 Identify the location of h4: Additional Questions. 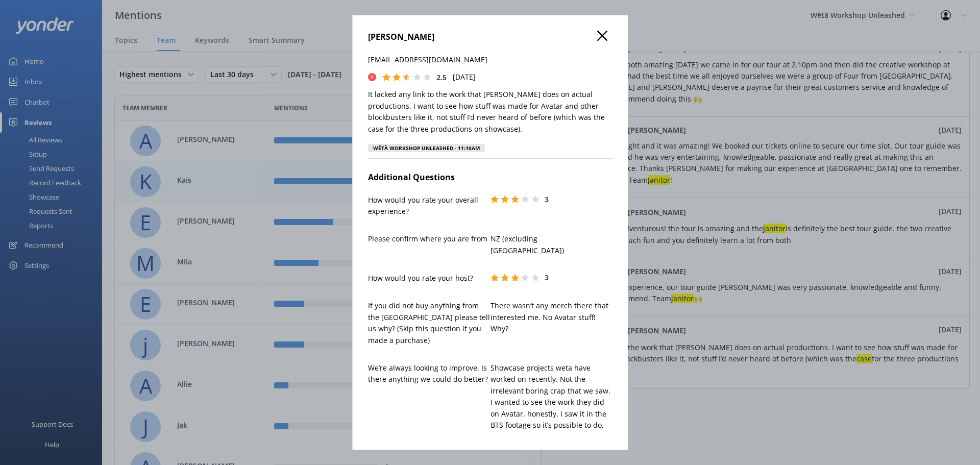
(490, 178).